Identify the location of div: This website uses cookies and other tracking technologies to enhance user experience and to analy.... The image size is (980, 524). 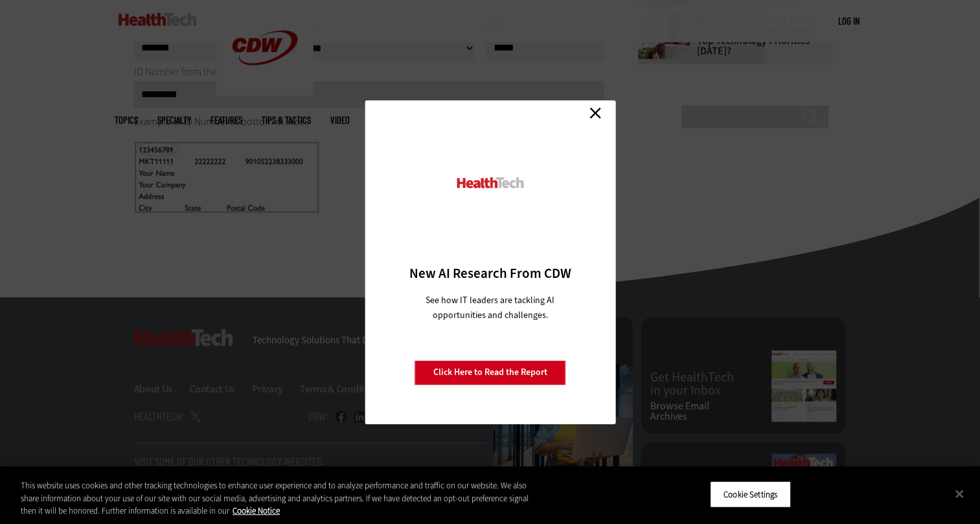
(280, 498).